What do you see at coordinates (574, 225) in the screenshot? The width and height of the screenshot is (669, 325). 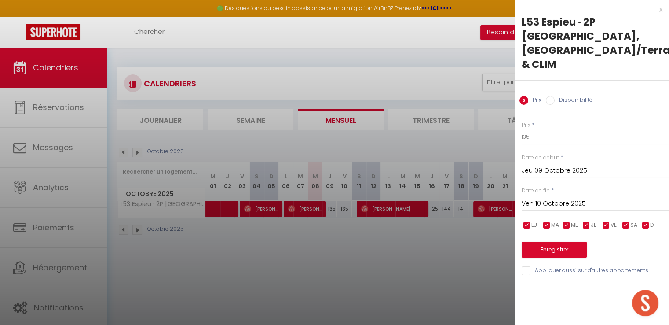 I see `span: ME` at bounding box center [574, 225].